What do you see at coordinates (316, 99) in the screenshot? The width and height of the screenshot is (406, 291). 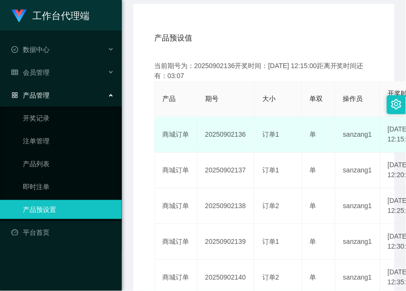 I see `span: 单双` at bounding box center [316, 99].